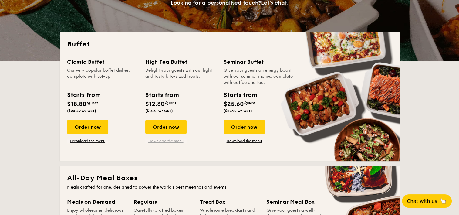 Image resolution: width=459 pixels, height=215 pixels. Describe the element at coordinates (426, 201) in the screenshot. I see `button: Chat with us🦙` at that location.